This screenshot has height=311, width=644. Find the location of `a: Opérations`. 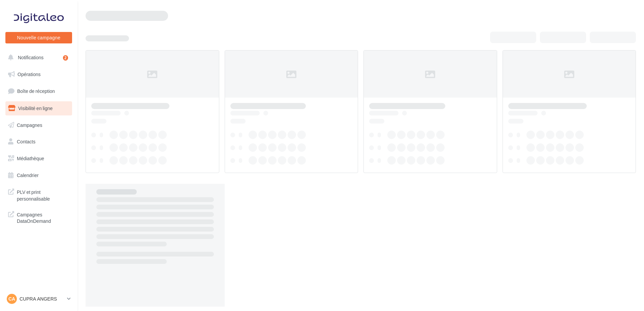

a: Opérations is located at coordinates (39, 75).